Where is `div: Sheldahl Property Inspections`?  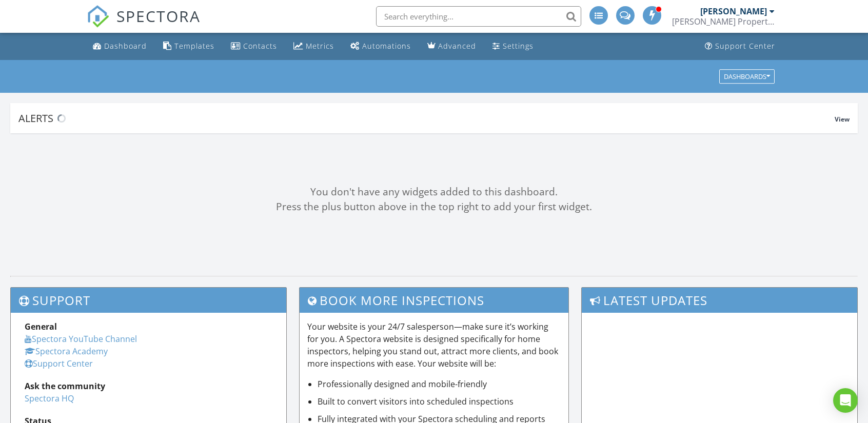 div: Sheldahl Property Inspections is located at coordinates (723, 22).